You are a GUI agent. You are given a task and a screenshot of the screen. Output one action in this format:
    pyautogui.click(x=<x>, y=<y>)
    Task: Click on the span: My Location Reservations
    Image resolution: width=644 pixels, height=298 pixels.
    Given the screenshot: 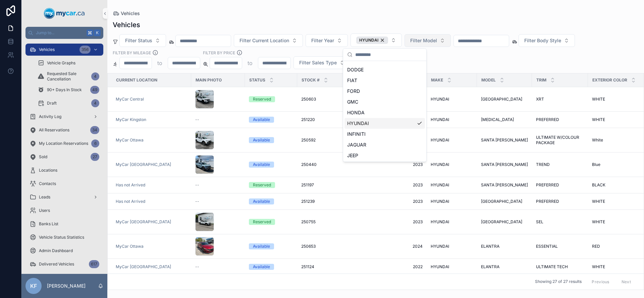 What is the action you would take?
    pyautogui.click(x=63, y=143)
    